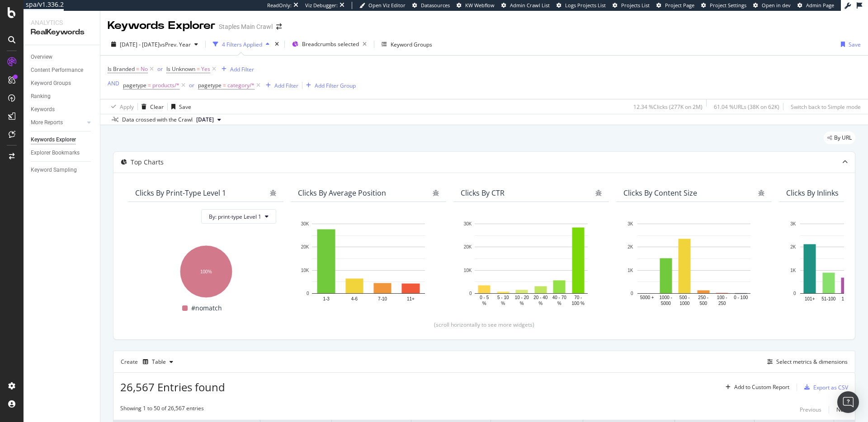  Describe the element at coordinates (121, 106) in the screenshot. I see `button: Apply` at that location.